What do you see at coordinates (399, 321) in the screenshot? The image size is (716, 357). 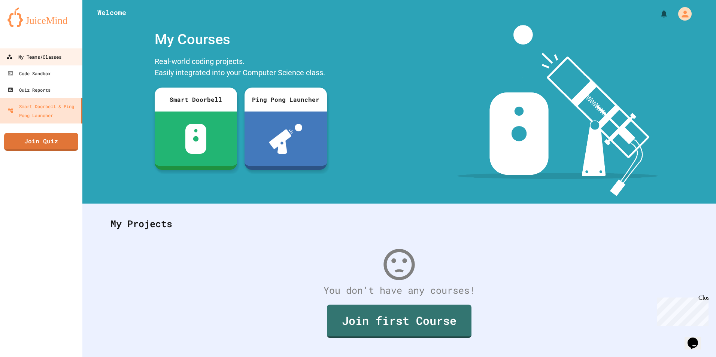 I see `a: Join first Course` at bounding box center [399, 321].